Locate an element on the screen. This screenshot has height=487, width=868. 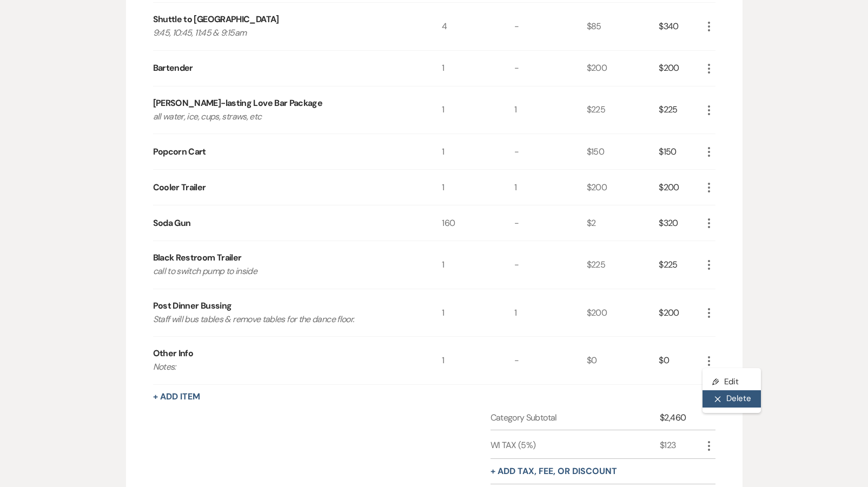
p: call to switch pump to inside is located at coordinates (283, 272).